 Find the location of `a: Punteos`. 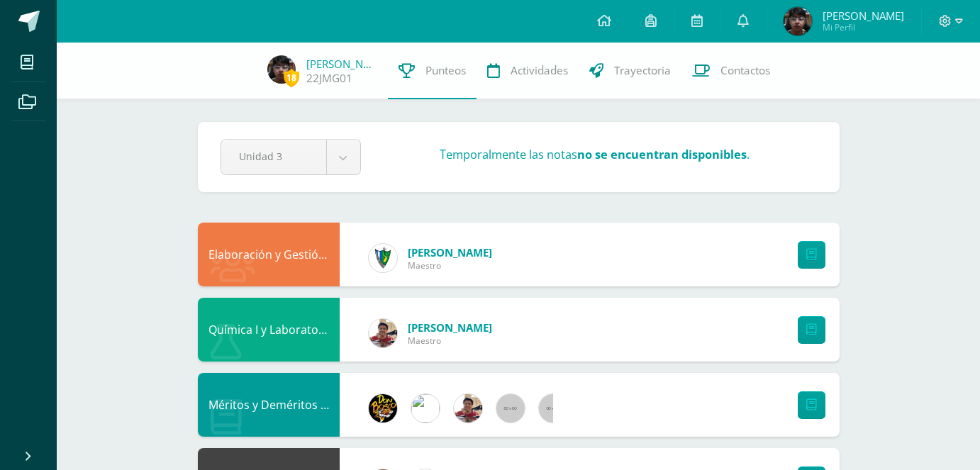

a: Punteos is located at coordinates (432, 71).